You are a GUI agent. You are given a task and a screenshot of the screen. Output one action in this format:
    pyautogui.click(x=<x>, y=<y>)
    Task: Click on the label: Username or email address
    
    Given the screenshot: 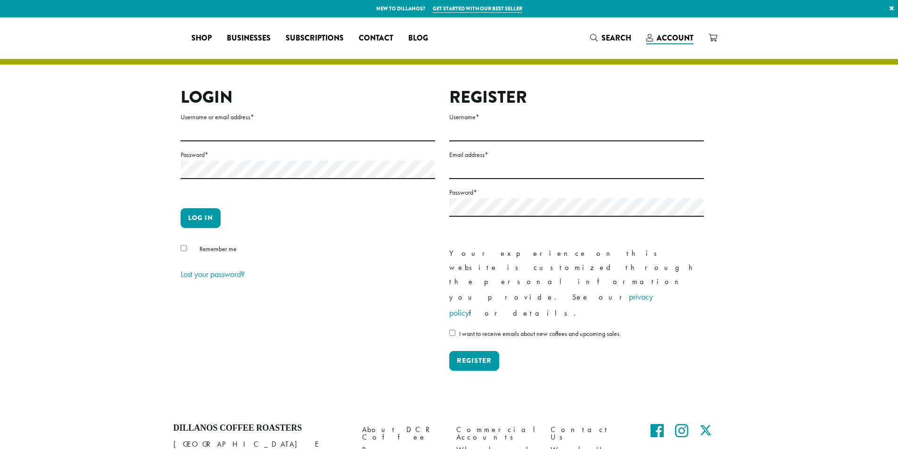 What is the action you would take?
    pyautogui.click(x=308, y=117)
    